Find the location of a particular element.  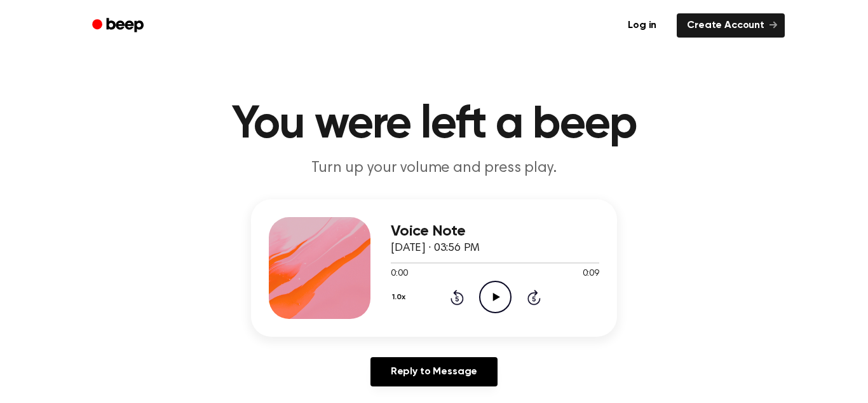

a: Create Account is located at coordinates (731, 26).